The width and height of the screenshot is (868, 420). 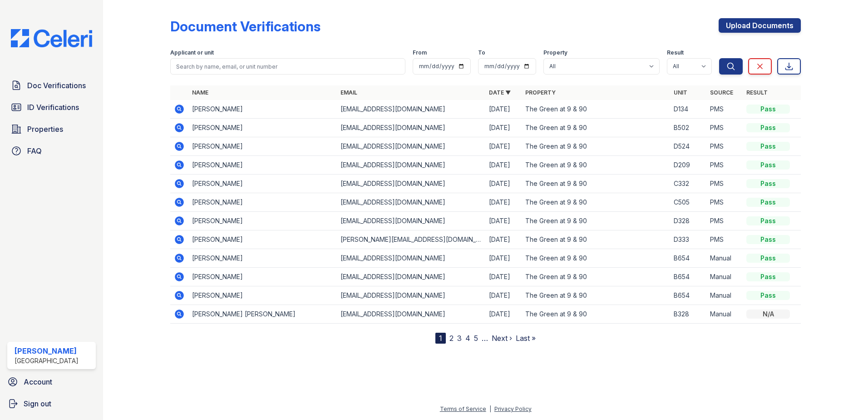 I want to click on label: Property, so click(x=555, y=53).